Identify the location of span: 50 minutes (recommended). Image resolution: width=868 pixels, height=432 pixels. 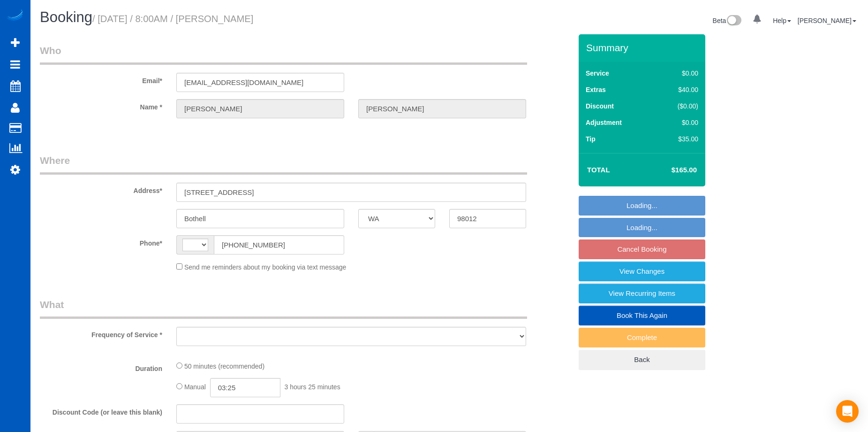
(224, 366).